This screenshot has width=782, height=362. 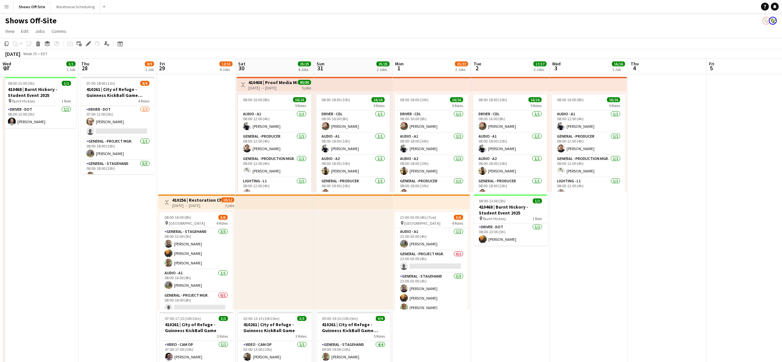 What do you see at coordinates (340, 318) in the screenshot?
I see `span: 09:00-19:15 (10h15m)` at bounding box center [340, 318].